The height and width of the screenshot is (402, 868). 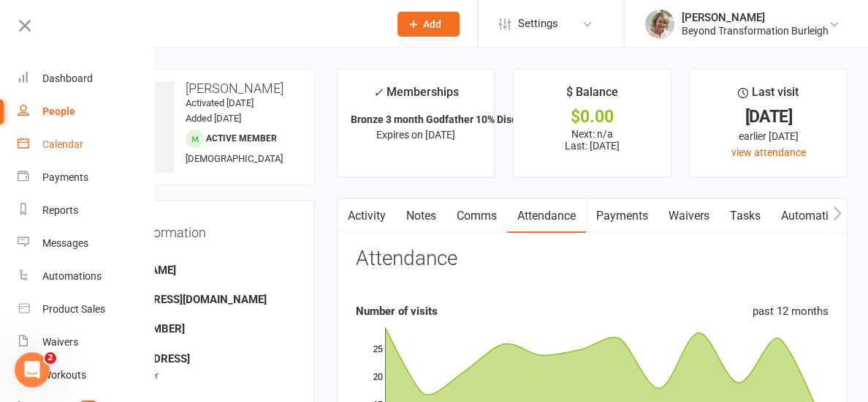 I want to click on div: Beyond Transformation Burleigh, so click(x=755, y=30).